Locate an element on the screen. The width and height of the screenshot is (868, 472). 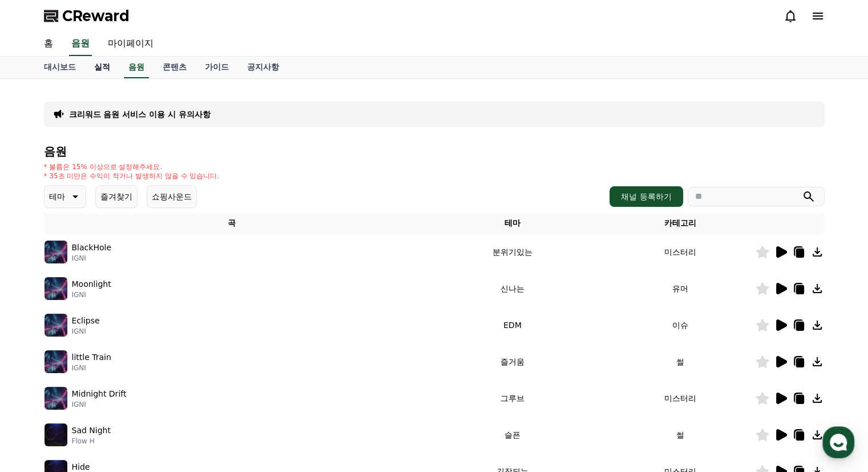
span: CReward is located at coordinates (96, 16).